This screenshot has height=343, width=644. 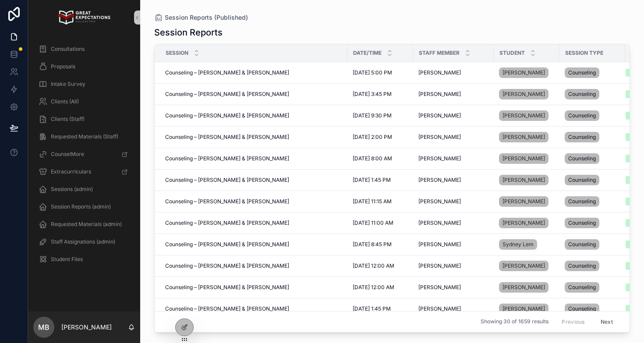 I want to click on span: Proposals, so click(x=63, y=67).